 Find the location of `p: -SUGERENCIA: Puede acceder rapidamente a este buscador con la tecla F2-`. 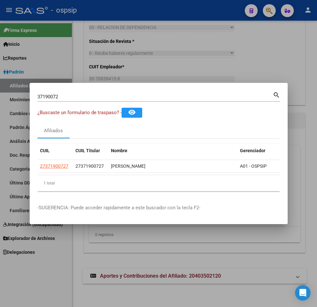

p: -SUGERENCIA: Puede acceder rapidamente a este buscador con la tecla F2- is located at coordinates (159, 208).